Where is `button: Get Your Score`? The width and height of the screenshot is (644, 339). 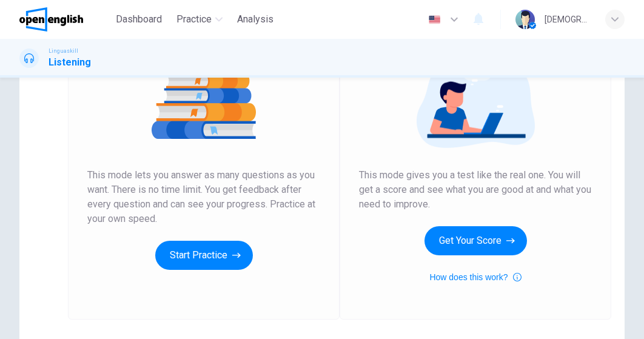
button: Get Your Score is located at coordinates (476, 240).